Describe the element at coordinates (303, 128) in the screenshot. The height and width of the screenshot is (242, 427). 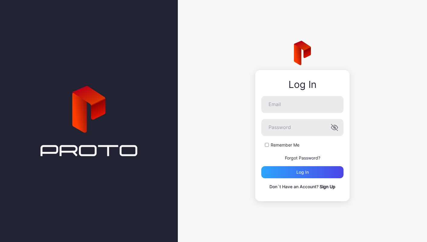
I see `input: Password` at that location.